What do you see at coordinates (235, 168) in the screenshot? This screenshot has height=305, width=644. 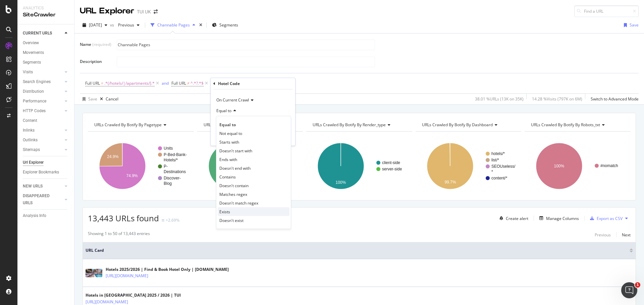 I see `span: Doesn't end with` at bounding box center [235, 168].